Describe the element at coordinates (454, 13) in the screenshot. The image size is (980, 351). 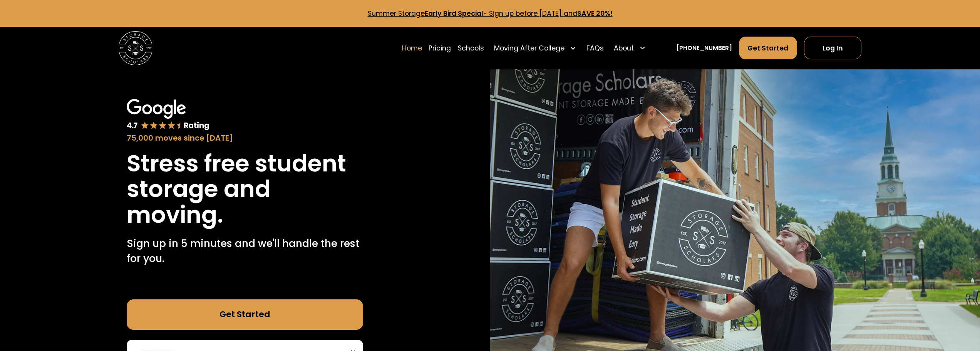
I see `strong: Early Bird Special` at that location.